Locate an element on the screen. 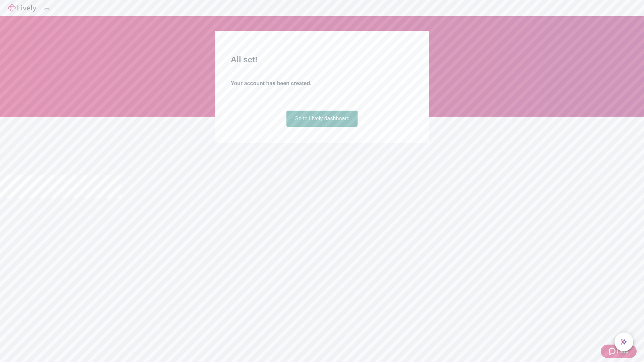  svg: Zendesk support icon is located at coordinates (613, 351).